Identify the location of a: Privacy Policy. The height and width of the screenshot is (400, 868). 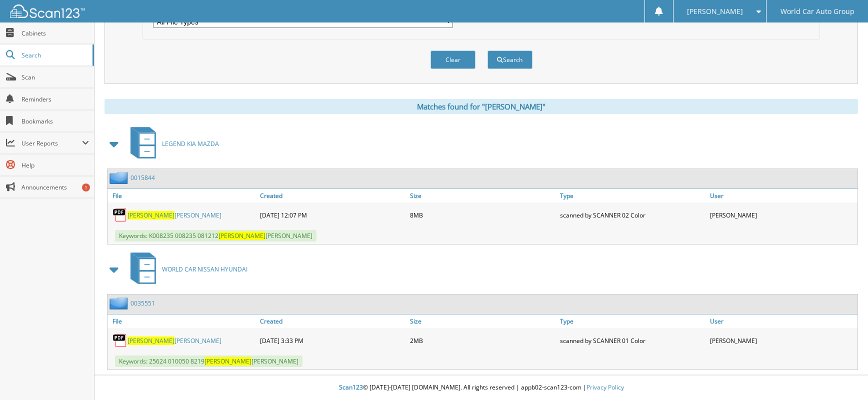
(605, 387).